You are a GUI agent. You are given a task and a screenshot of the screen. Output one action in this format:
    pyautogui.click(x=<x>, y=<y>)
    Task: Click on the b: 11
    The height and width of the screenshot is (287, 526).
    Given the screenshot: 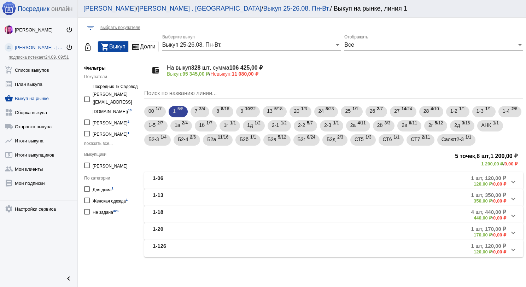 What is the action you would take?
    pyautogui.click(x=220, y=137)
    